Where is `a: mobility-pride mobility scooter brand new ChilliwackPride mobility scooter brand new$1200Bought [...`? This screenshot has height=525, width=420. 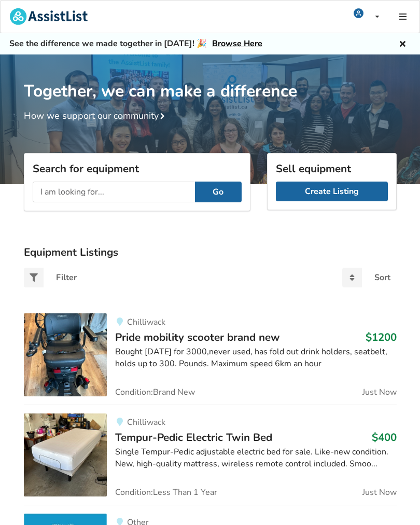 a: mobility-pride mobility scooter brand new ChilliwackPride mobility scooter brand new$1200Bought [... is located at coordinates (210, 359).